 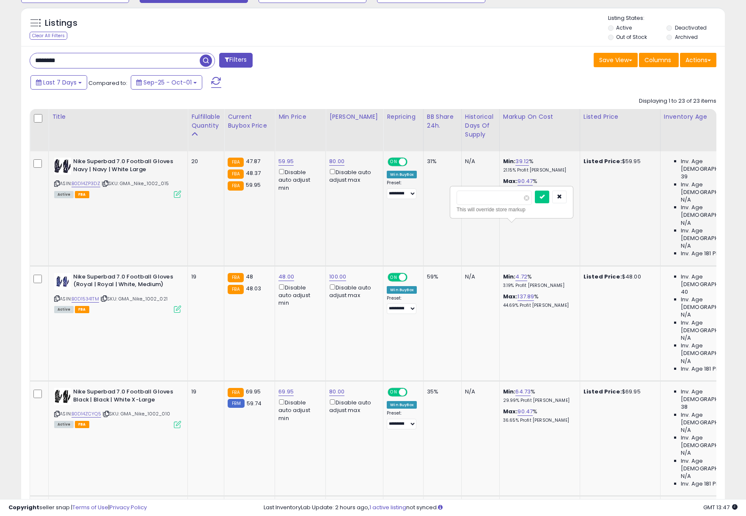 What do you see at coordinates (337, 392) in the screenshot?
I see `a: 80.00` at bounding box center [337, 392].